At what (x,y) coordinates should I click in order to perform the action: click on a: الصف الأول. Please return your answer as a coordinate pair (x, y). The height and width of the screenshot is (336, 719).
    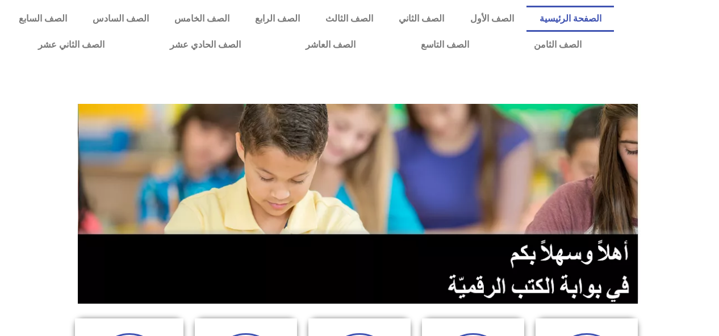
    Looking at the image, I should click on (492, 19).